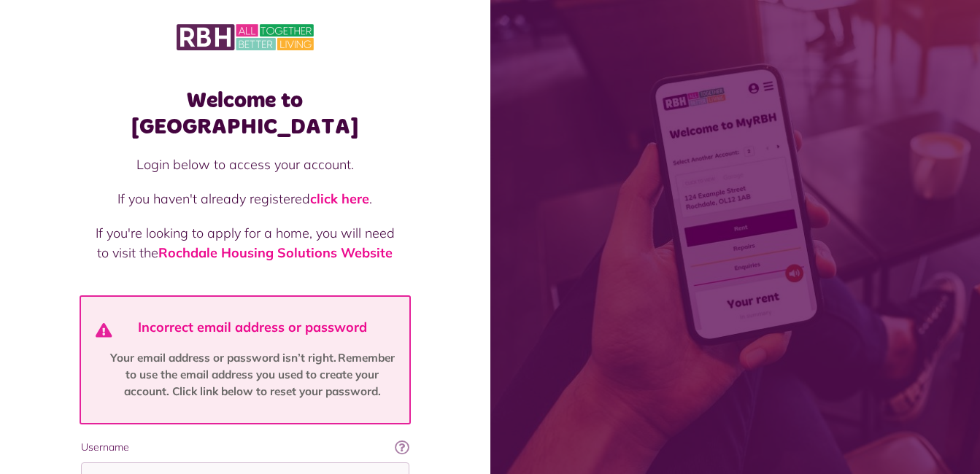 This screenshot has width=980, height=474. Describe the element at coordinates (245, 37) in the screenshot. I see `img: MyRBH` at that location.